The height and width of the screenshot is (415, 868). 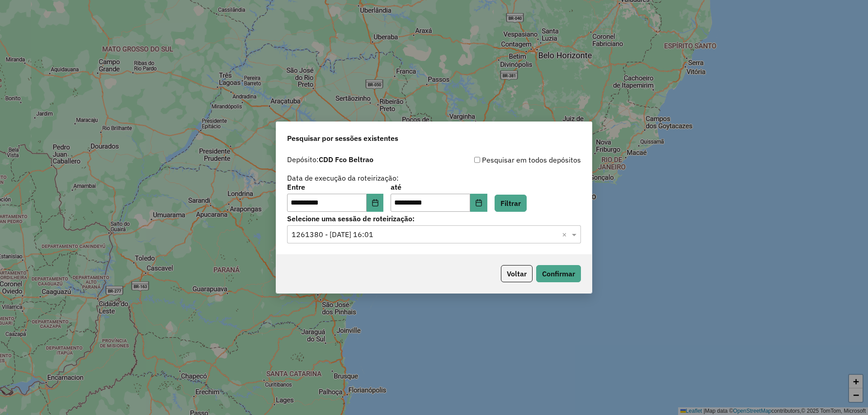 What do you see at coordinates (558, 274) in the screenshot?
I see `button: Confirmar` at bounding box center [558, 274].